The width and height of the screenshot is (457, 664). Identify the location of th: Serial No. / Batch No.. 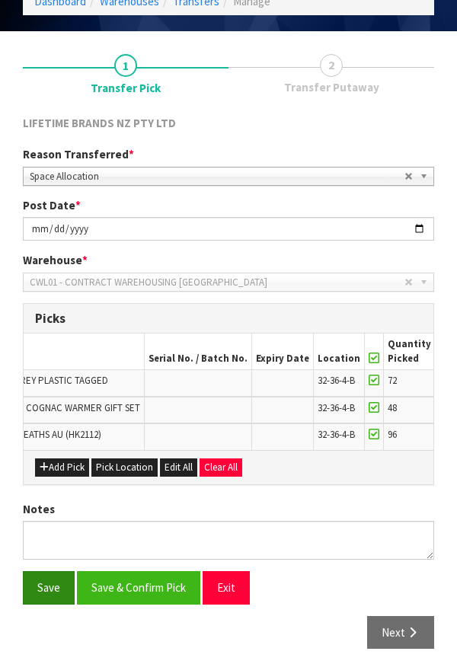
(198, 351).